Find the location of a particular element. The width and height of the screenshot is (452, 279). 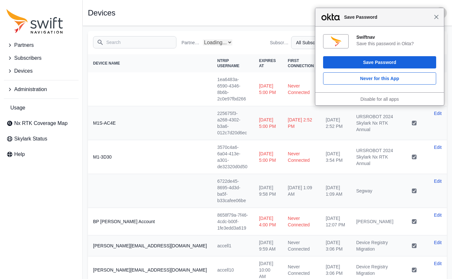

th: M1-3D30 is located at coordinates (150, 157).